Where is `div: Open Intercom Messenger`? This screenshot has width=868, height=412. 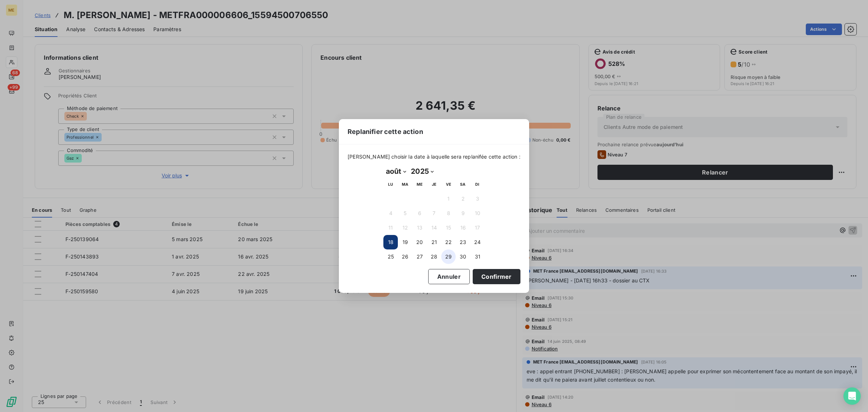
div: Open Intercom Messenger is located at coordinates (853, 396).